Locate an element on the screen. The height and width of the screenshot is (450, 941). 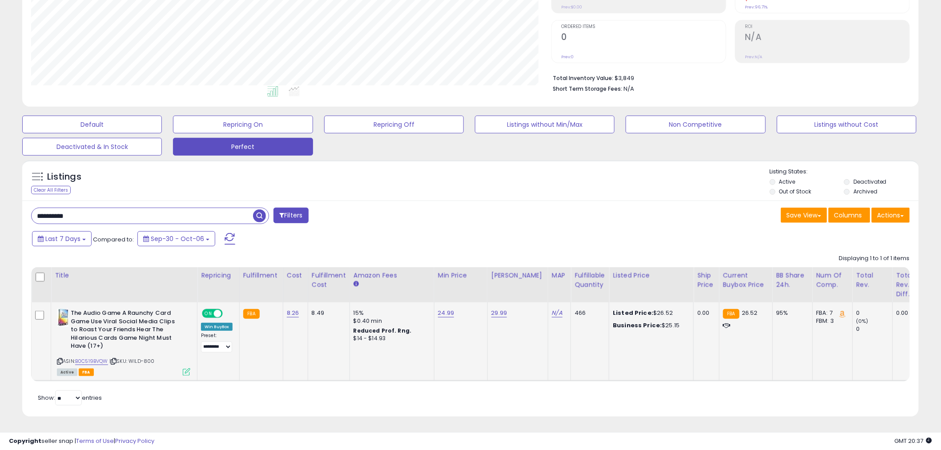
div: Current Buybox Price is located at coordinates (746, 280).